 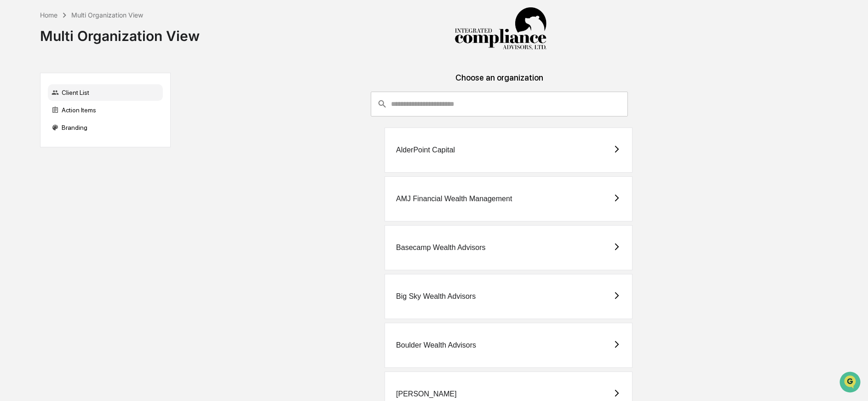 I want to click on a: 🔎Data Lookup, so click(x=33, y=138).